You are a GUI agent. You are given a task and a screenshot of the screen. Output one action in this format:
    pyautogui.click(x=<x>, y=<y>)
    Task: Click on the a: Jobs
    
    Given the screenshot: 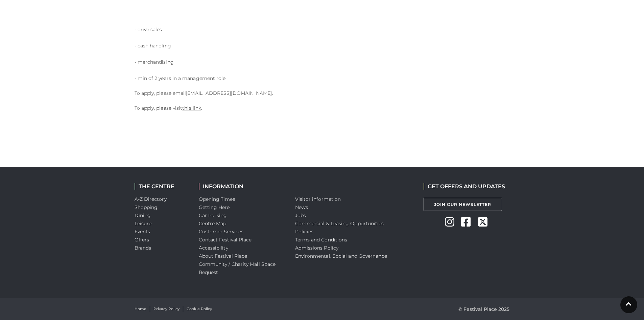 What is the action you would take?
    pyautogui.click(x=300, y=215)
    